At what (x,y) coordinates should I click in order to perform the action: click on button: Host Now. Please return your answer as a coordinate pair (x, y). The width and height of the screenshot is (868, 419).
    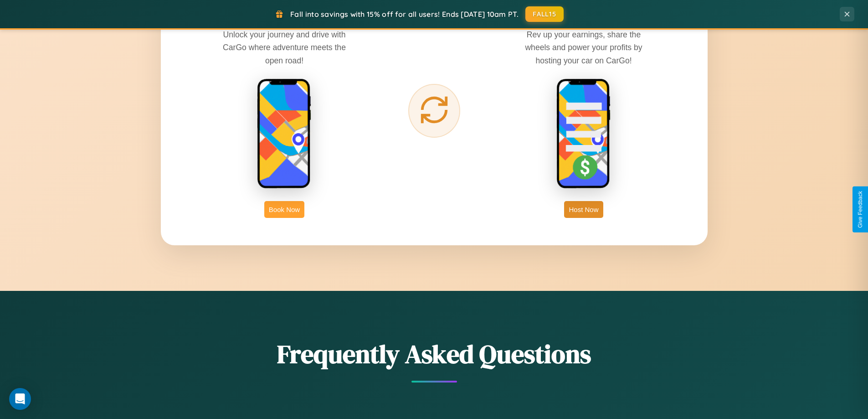
    Looking at the image, I should click on (583, 209).